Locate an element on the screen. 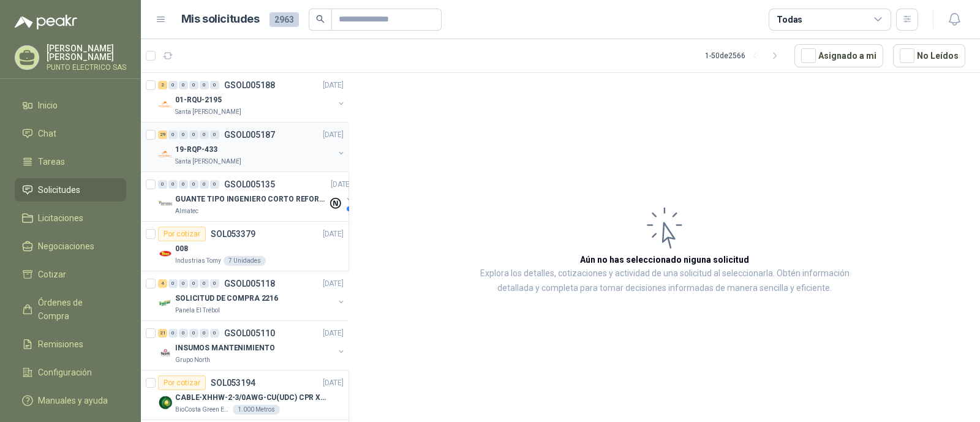 The width and height of the screenshot is (980, 422). div: Todas is located at coordinates (790, 19).